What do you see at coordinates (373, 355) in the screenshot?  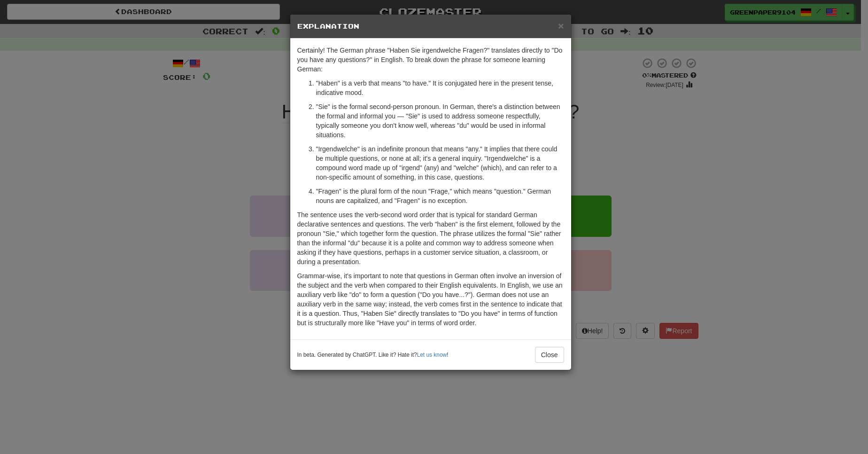 I see `small: In beta. Generated by ChatGPT. Like it? Hate it? !` at bounding box center [373, 355].